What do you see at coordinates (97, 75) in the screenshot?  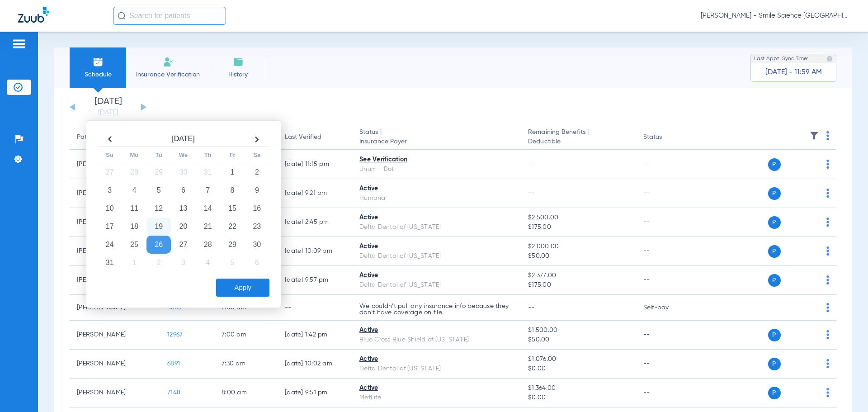 I see `span: Schedule` at bounding box center [97, 75].